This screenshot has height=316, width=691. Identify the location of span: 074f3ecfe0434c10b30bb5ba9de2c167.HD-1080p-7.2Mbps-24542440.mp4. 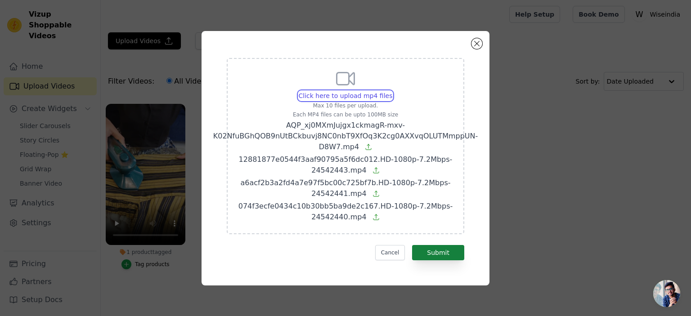
(345, 211).